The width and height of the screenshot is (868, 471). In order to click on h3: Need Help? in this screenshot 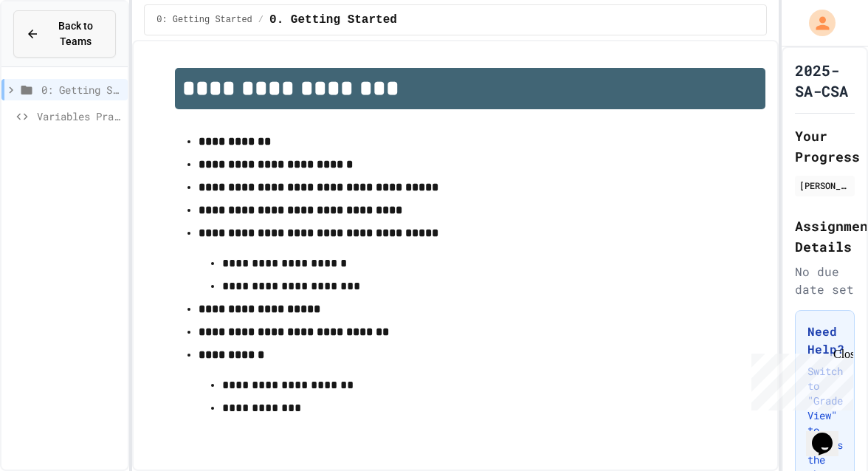, I will do `click(824, 340)`.